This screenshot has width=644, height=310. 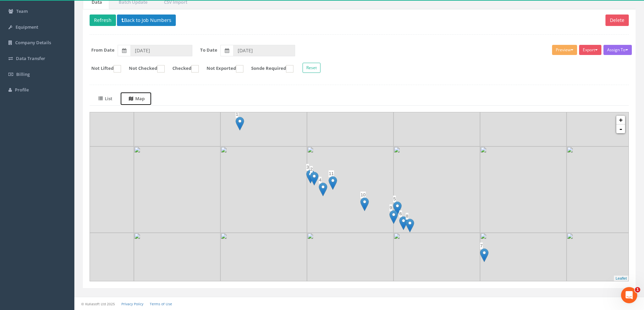 I want to click on p: 8, so click(x=407, y=216).